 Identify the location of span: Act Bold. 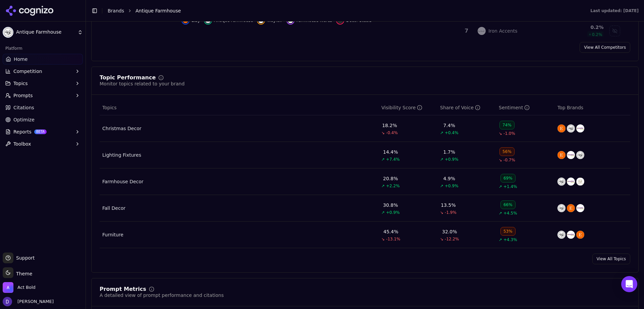
(26, 287).